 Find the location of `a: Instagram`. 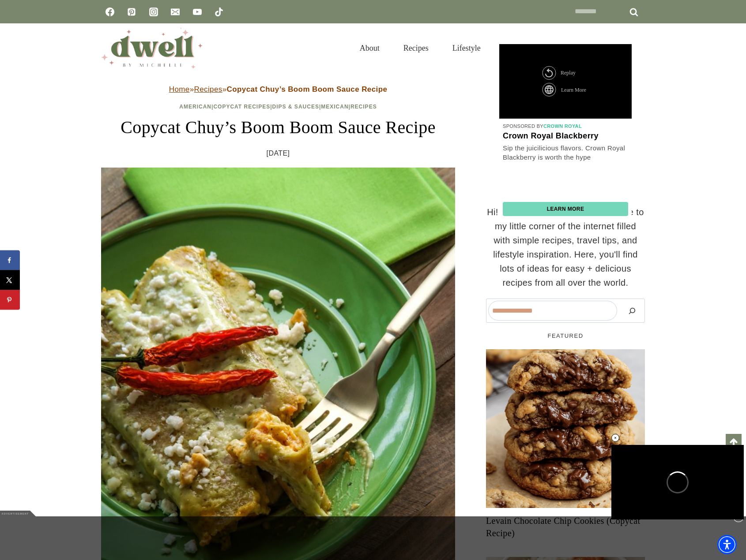

a: Instagram is located at coordinates (154, 12).